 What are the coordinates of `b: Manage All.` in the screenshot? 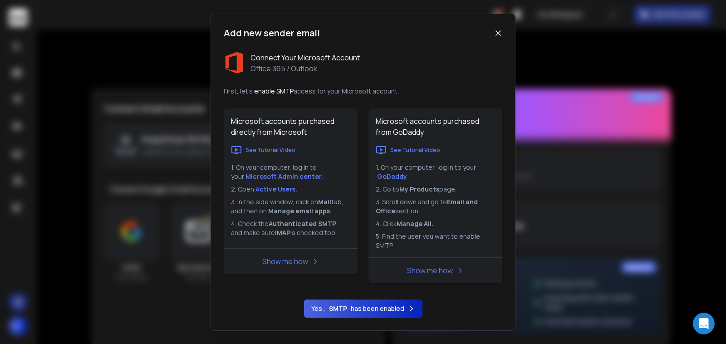 It's located at (415, 223).